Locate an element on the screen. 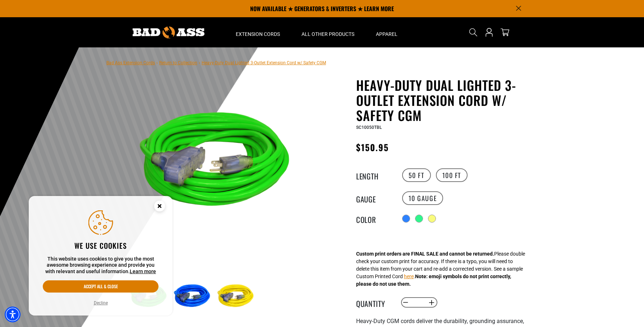 This screenshot has width=644, height=327. span: Extension Cords is located at coordinates (258, 34).